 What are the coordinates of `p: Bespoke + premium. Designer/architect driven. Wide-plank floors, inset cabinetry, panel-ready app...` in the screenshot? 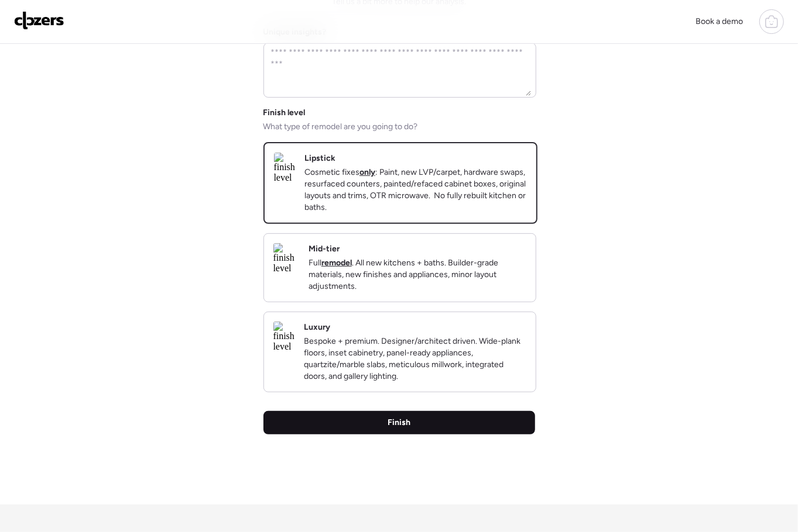 It's located at (415, 359).